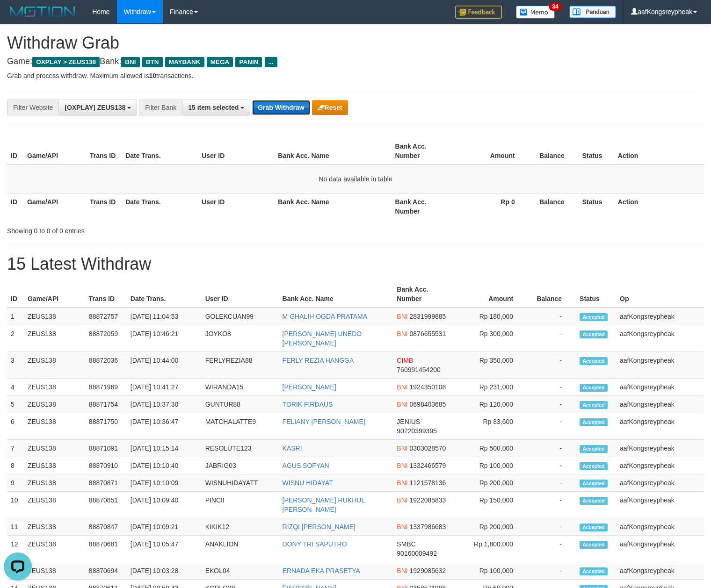  Describe the element at coordinates (106, 338) in the screenshot. I see `td: 88872059` at that location.